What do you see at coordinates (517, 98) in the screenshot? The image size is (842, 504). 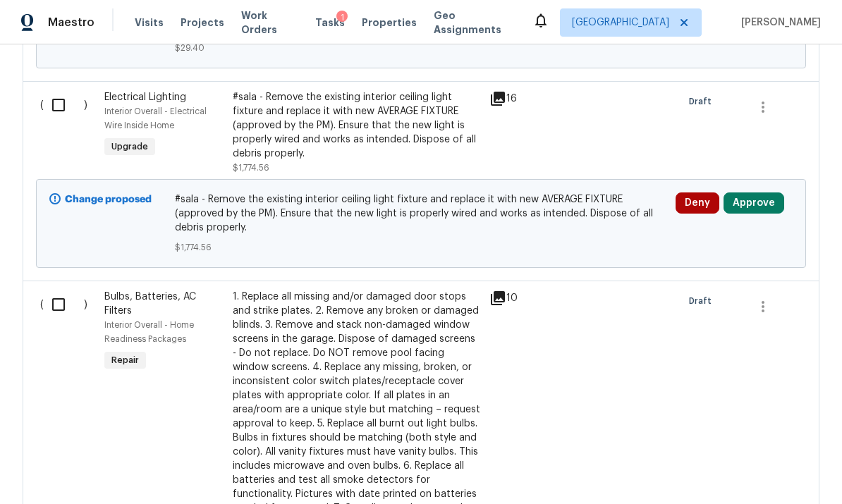 I see `div: 16` at bounding box center [517, 98].